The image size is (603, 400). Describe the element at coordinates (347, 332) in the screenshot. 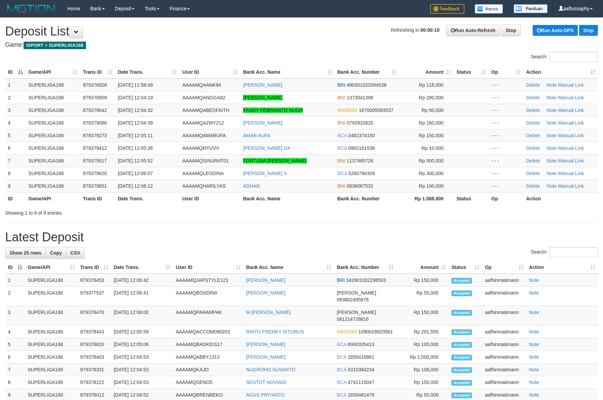

I see `span: MANDIRI` at that location.